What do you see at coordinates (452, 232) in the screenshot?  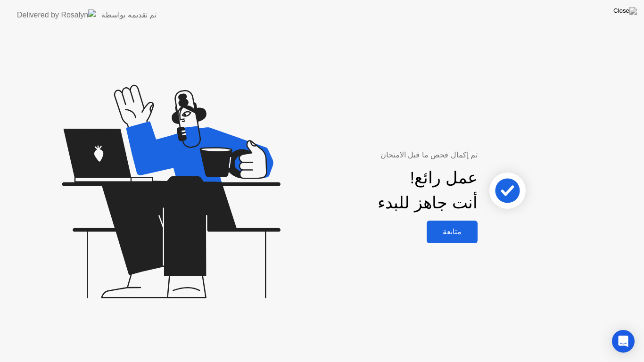 I see `div: متابعة` at bounding box center [452, 232].